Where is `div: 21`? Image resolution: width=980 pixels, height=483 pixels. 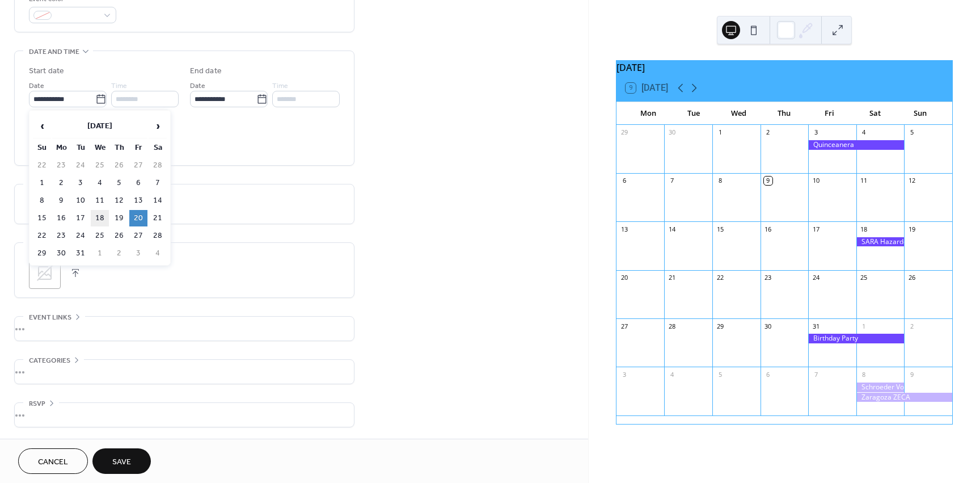
div: 21 is located at coordinates (672, 277).